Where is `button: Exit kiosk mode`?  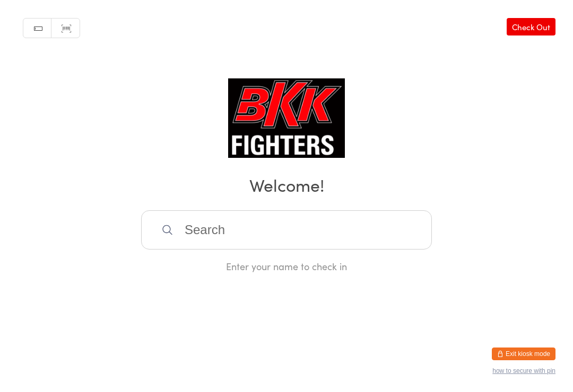
button: Exit kiosk mode is located at coordinates (524, 354).